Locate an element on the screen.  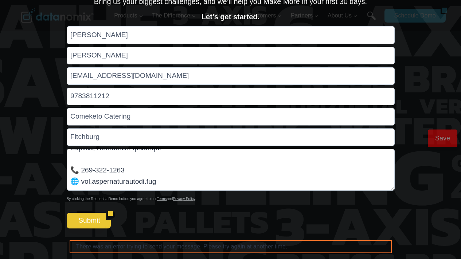
strong: Let’s get started. is located at coordinates (230, 17).